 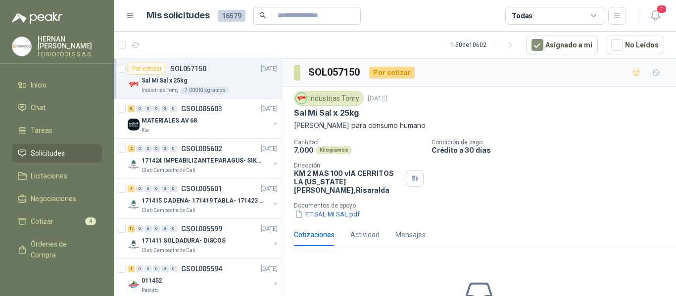 I want to click on span: 4, so click(x=91, y=222).